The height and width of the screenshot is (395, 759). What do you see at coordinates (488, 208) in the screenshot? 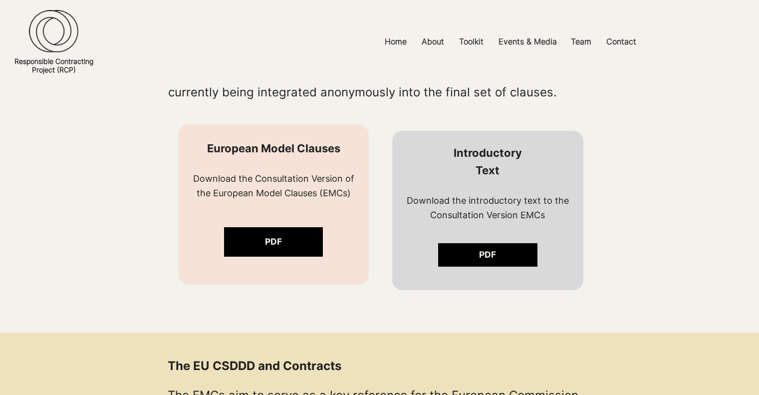
I see `span: Download the introductory text to the Consultation Version EMCs` at bounding box center [488, 208].